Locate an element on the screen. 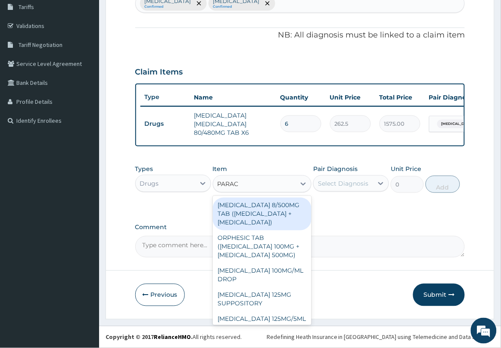 Image resolution: width=501 pixels, height=348 pixels. p: NB: All diagnosis must be linked to a claim item is located at coordinates (300, 35).